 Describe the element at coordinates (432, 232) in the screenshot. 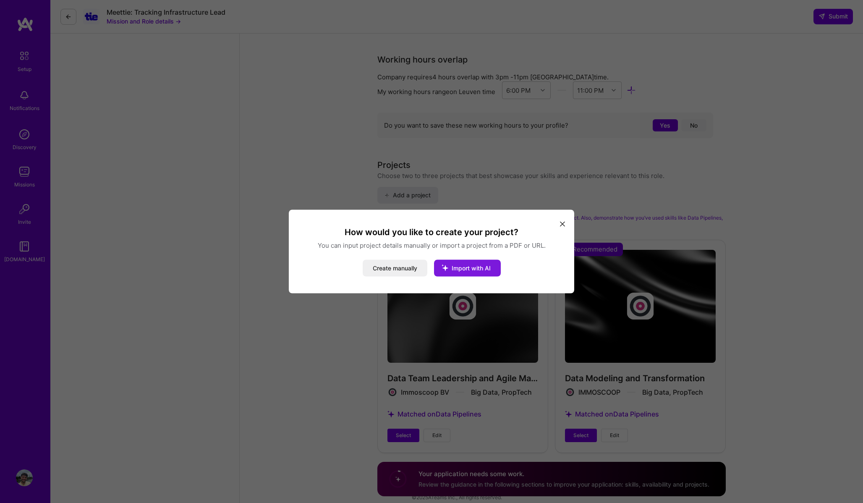

I see `h3: How would you like to create your project?` at that location.